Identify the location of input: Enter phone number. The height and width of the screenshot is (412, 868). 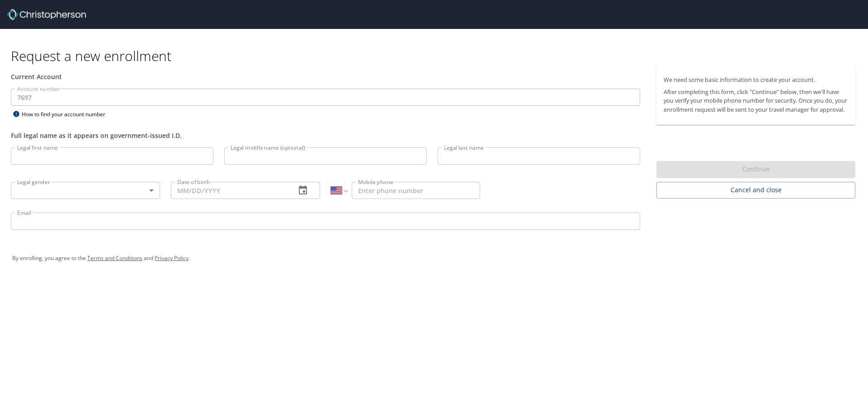
(416, 190).